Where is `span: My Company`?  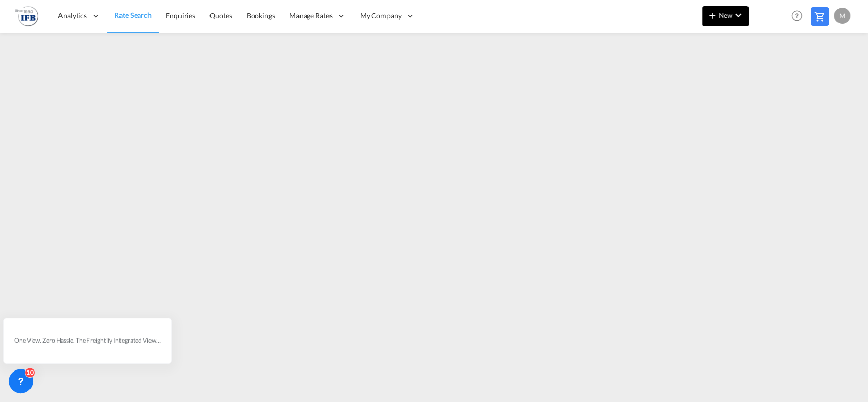 span: My Company is located at coordinates (381, 15).